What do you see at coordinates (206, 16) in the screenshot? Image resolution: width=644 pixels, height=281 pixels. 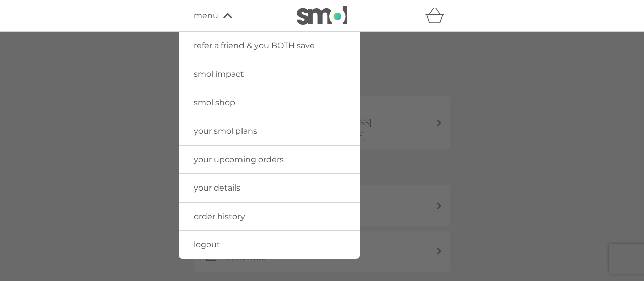 I see `span: menu` at bounding box center [206, 16].